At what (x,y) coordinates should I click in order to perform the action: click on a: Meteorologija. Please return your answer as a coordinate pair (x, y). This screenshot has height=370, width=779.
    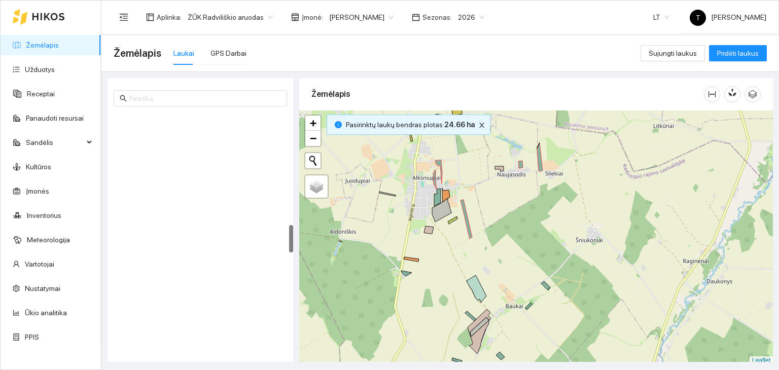
    Looking at the image, I should click on (48, 240).